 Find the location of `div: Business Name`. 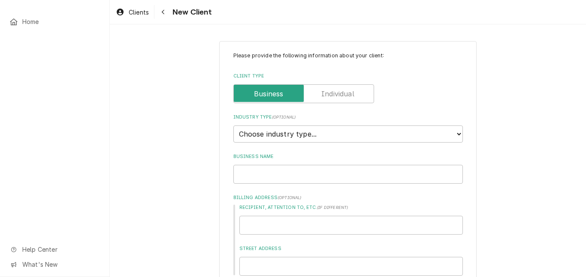

div: Business Name is located at coordinates (348, 168).